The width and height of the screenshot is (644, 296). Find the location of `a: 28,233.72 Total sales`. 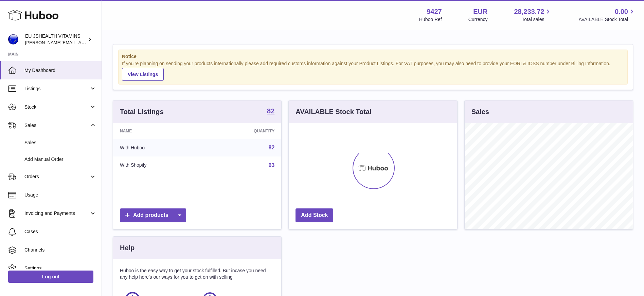

a: 28,233.72 Total sales is located at coordinates (533, 15).